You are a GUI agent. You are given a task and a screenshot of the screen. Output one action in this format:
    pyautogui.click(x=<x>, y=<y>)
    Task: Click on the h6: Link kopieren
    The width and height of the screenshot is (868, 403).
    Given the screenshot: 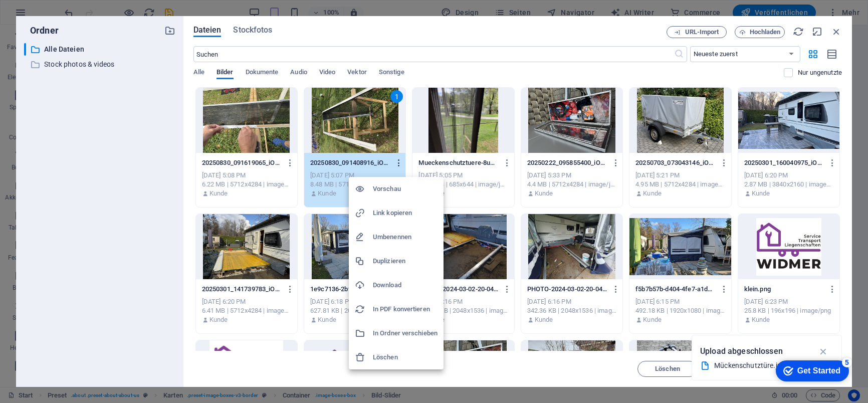 What is the action you would take?
    pyautogui.click(x=405, y=213)
    